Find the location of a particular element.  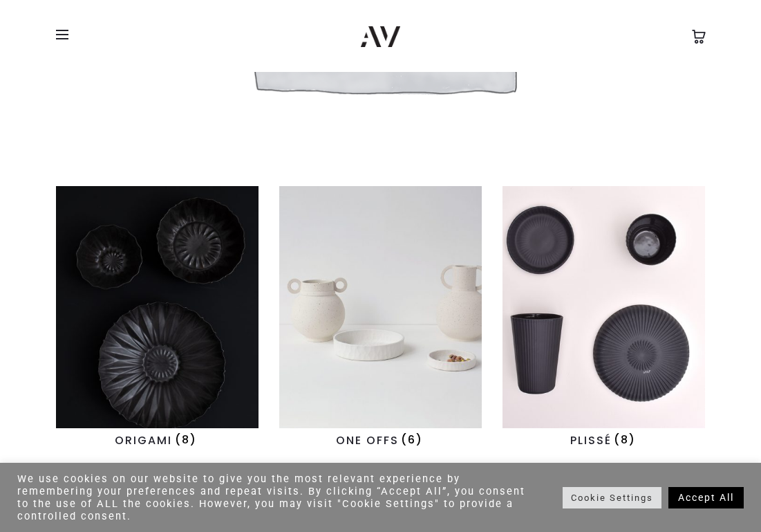

img: ONE OFFS is located at coordinates (380, 307).